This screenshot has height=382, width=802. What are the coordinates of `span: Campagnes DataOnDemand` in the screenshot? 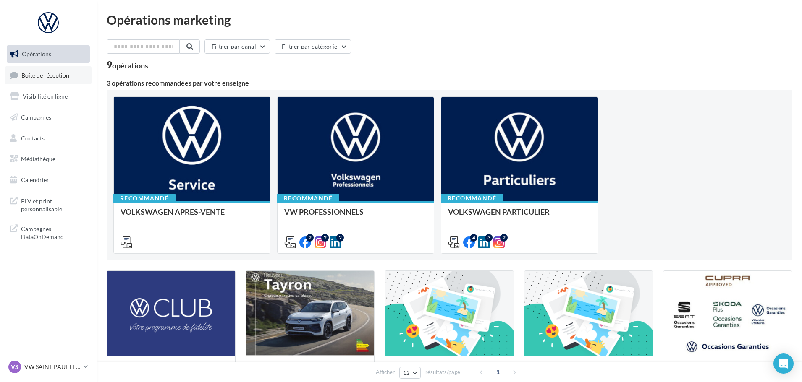 It's located at (54, 232).